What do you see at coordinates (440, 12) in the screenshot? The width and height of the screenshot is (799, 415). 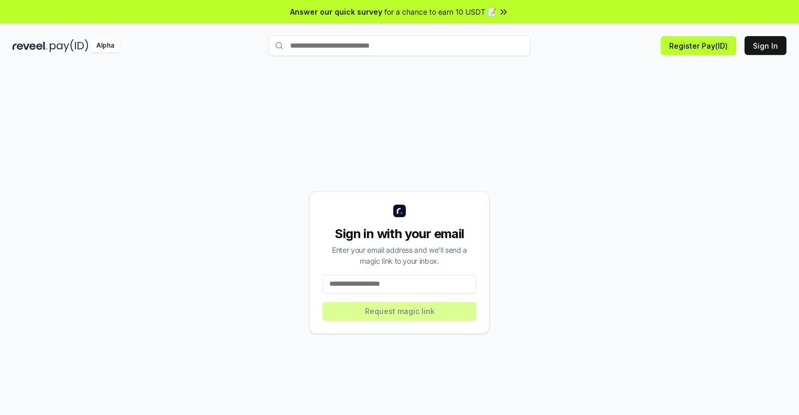 I see `span: for a chance to earn 10 USDT 📝` at bounding box center [440, 12].